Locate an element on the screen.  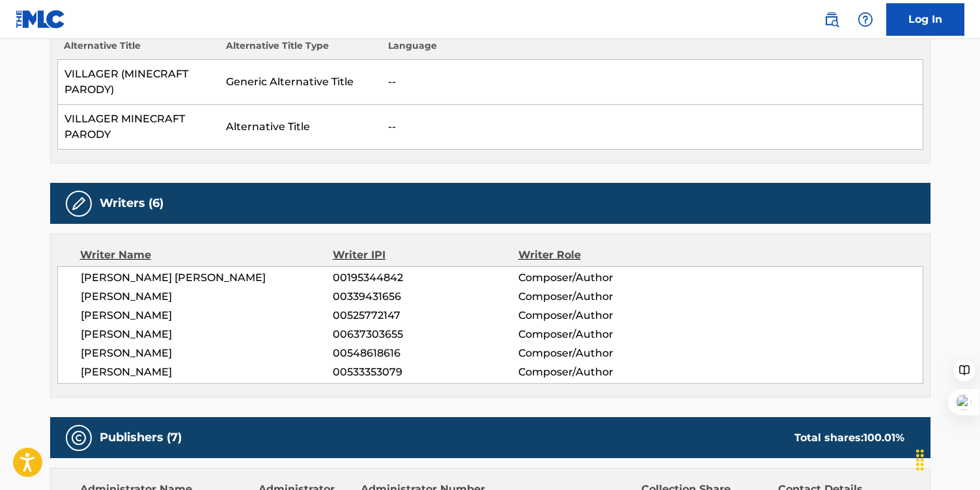
td: VILLAGER MINECRAFT PARODY is located at coordinates (138, 127).